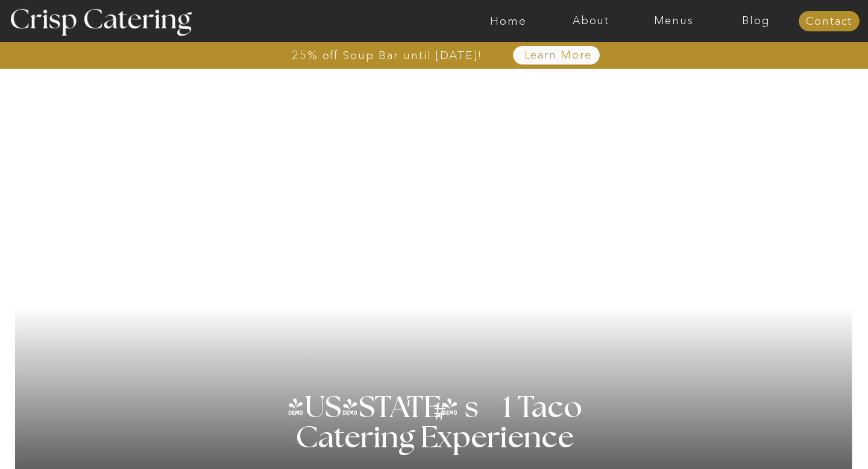 This screenshot has width=868, height=469. I want to click on a: Menus, so click(674, 21).